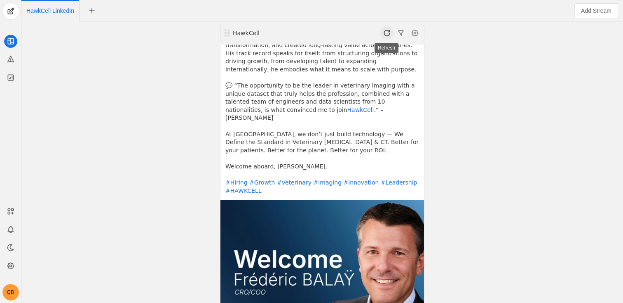 This screenshot has width=623, height=303. What do you see at coordinates (282, 33) in the screenshot?
I see `div: HawkCell` at bounding box center [282, 33].